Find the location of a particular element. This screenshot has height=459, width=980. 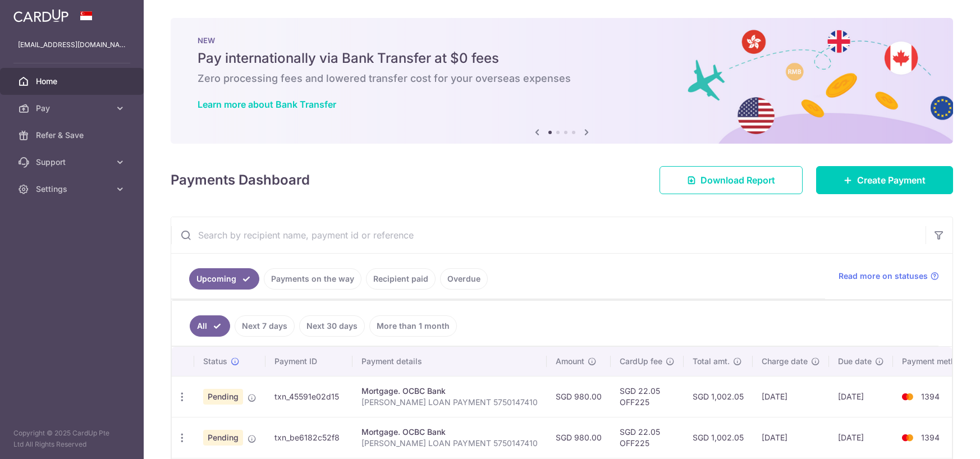

span: Home is located at coordinates (73, 81).